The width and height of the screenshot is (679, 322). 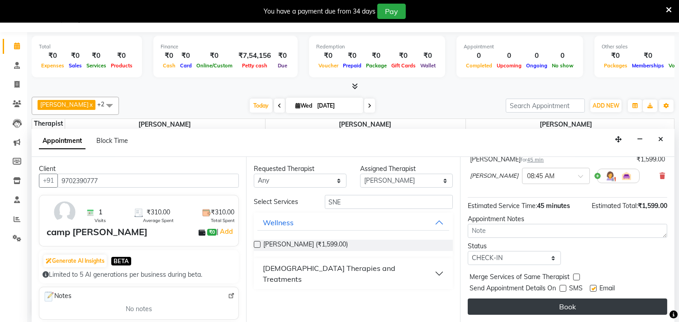 What do you see at coordinates (650, 159) in the screenshot?
I see `div: ₹1,599.00` at bounding box center [650, 159].